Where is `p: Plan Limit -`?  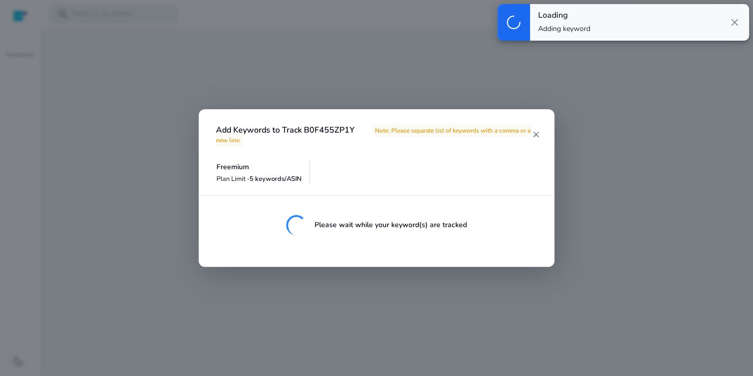
p: Plan Limit - is located at coordinates (259, 179).